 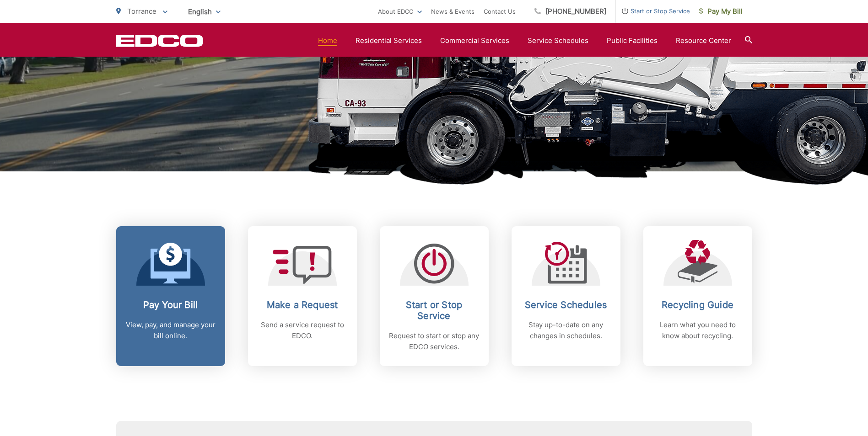 What do you see at coordinates (171, 296) in the screenshot?
I see `a: Pay Your Bill View, pay, and manage your bill online.` at bounding box center [171, 296].